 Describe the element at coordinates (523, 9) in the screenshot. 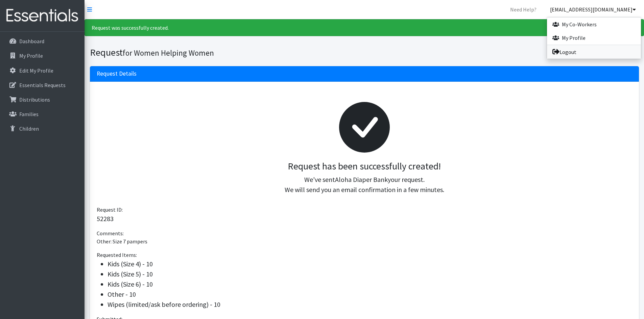

I see `a: Need Help?` at that location.